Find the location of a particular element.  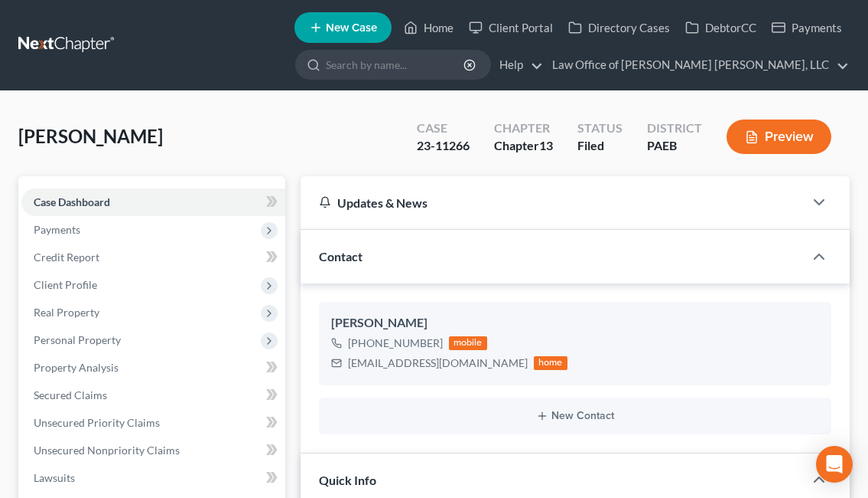

span: Client Profile is located at coordinates (65, 284).